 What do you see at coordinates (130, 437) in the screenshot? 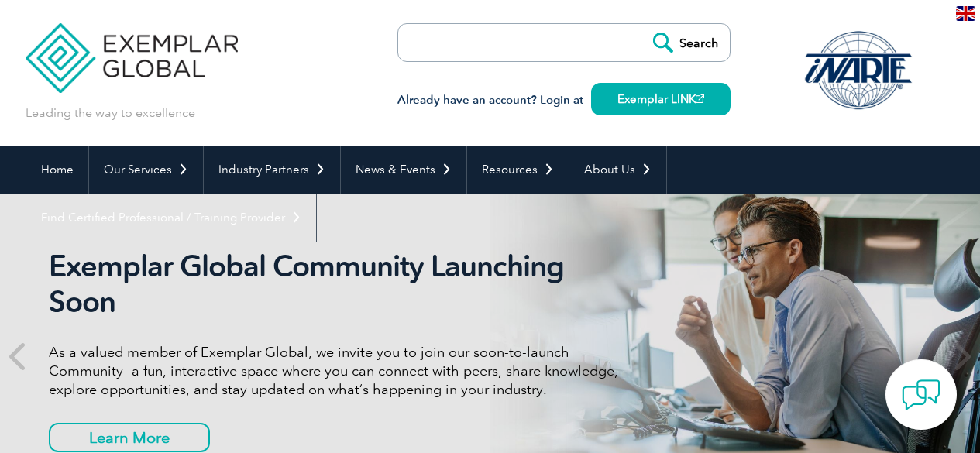
I see `a: Learn More` at bounding box center [130, 437].